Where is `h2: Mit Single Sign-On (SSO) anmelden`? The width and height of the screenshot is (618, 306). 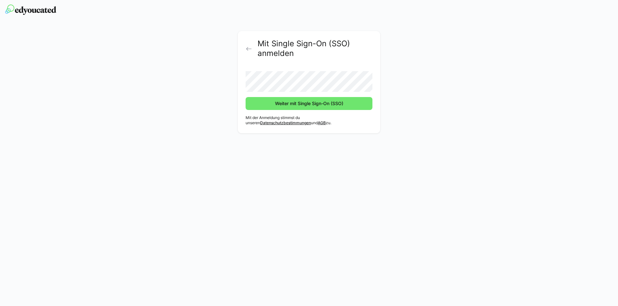
h2: Mit Single Sign-On (SSO) anmelden is located at coordinates (315, 49).